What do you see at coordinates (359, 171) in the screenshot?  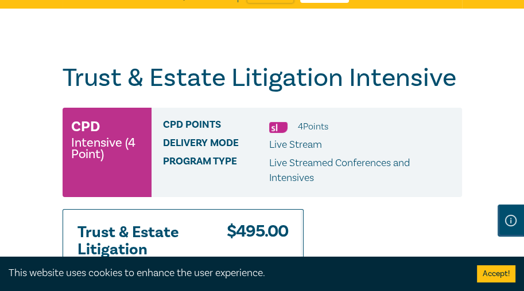 I see `p: Live Streamed Conferences and Intensives` at bounding box center [359, 171].